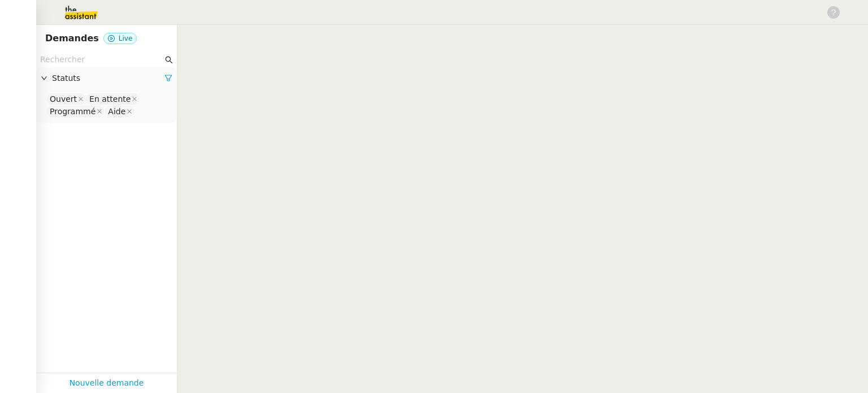 The width and height of the screenshot is (868, 393). What do you see at coordinates (66, 99) in the screenshot?
I see `nz-select-item: Ouvert` at bounding box center [66, 99].